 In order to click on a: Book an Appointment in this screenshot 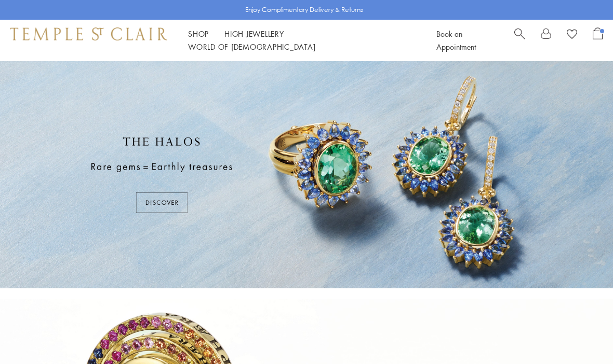, I will do `click(456, 40)`.